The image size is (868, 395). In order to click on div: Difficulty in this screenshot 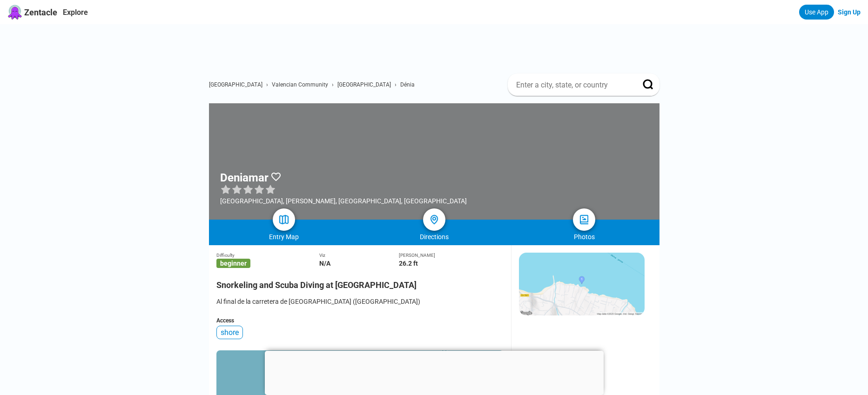, I will do `click(268, 255)`.